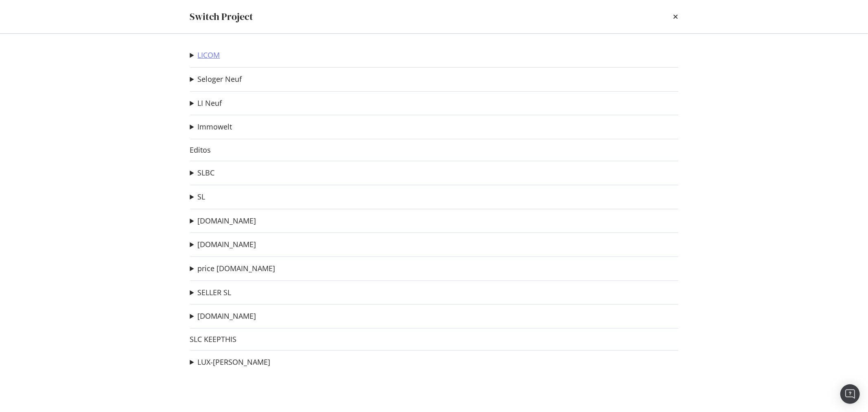 This screenshot has height=412, width=868. What do you see at coordinates (206, 103) in the screenshot?
I see `summary: LI Neuf` at bounding box center [206, 103].